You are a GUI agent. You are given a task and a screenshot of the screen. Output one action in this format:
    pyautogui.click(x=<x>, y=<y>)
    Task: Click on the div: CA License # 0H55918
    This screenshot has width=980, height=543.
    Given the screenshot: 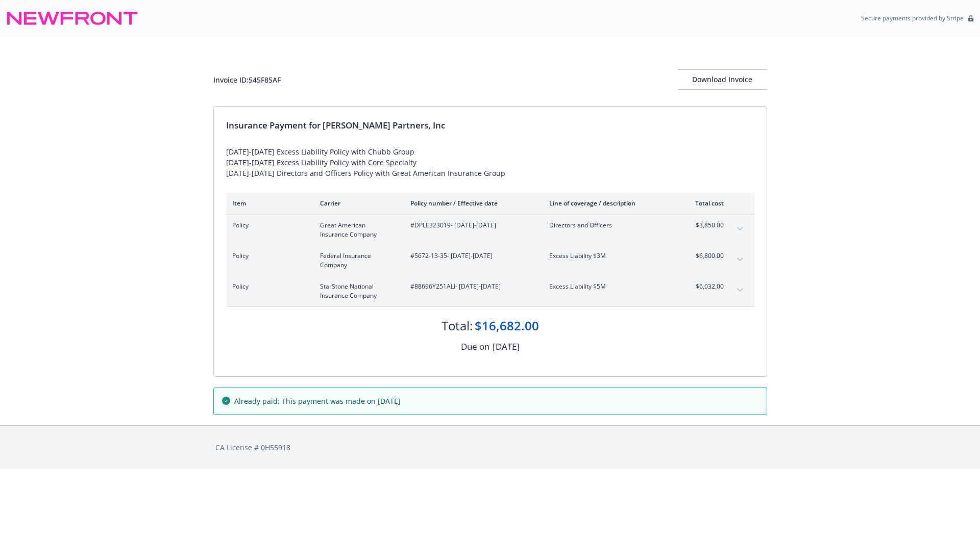 What is the action you would take?
    pyautogui.click(x=490, y=447)
    